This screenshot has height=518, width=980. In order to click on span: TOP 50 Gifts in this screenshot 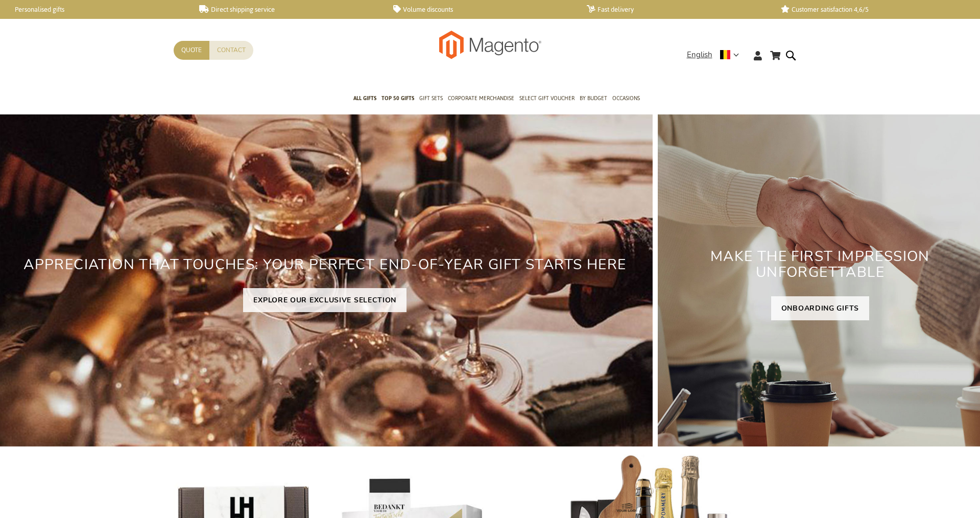, I will do `click(398, 98)`.